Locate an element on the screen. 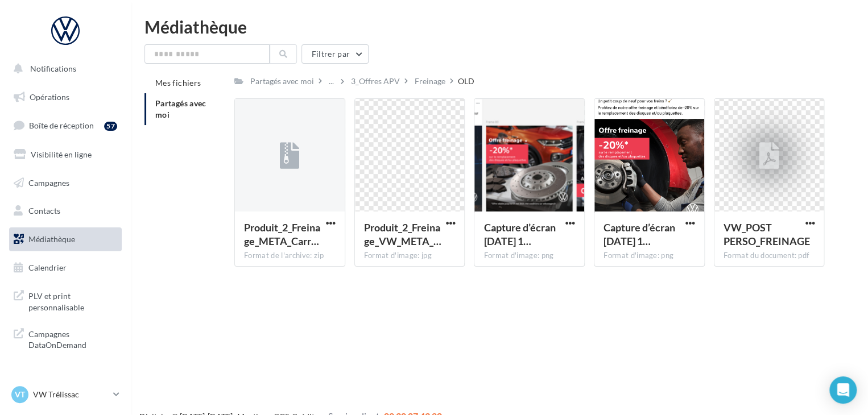 This screenshot has height=415, width=868. div: Freinage is located at coordinates (430, 82).